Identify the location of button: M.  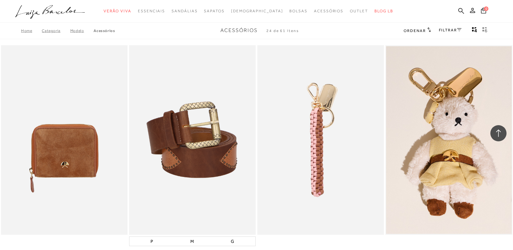
(192, 241).